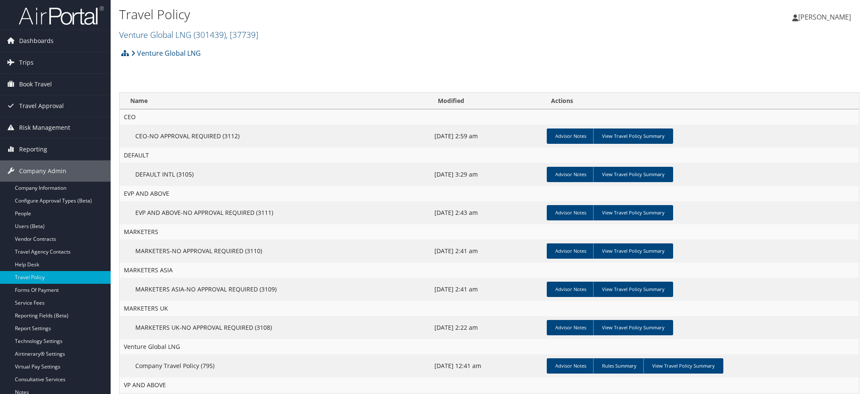  What do you see at coordinates (489, 232) in the screenshot?
I see `td: MARKETERS` at bounding box center [489, 232].